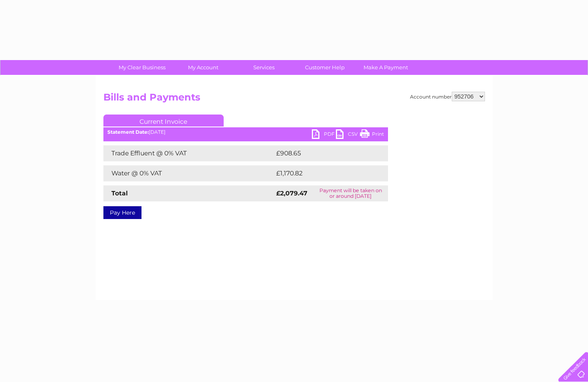 The width and height of the screenshot is (588, 382). Describe the element at coordinates (447, 97) in the screenshot. I see `div: Account number` at that location.